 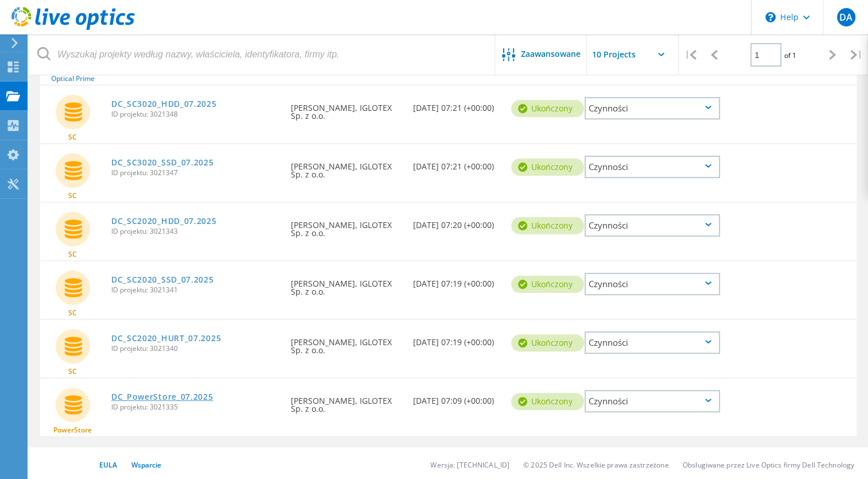 I want to click on span: ID projektu: 3021335, so click(x=195, y=407).